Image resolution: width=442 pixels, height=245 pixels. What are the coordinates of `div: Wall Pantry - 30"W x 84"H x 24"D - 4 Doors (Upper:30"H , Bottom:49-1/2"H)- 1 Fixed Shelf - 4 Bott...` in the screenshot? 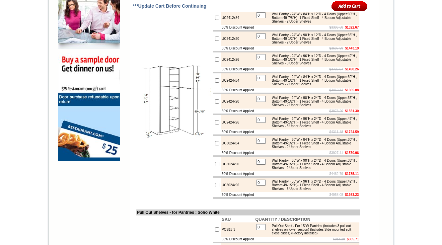 It's located at (313, 143).